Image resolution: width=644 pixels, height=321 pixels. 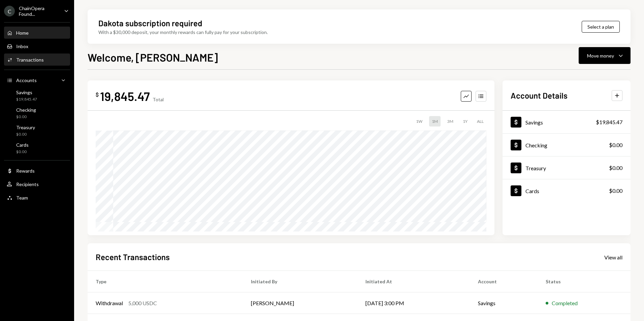 What do you see at coordinates (37, 80) in the screenshot?
I see `a: Accounts` at bounding box center [37, 80].